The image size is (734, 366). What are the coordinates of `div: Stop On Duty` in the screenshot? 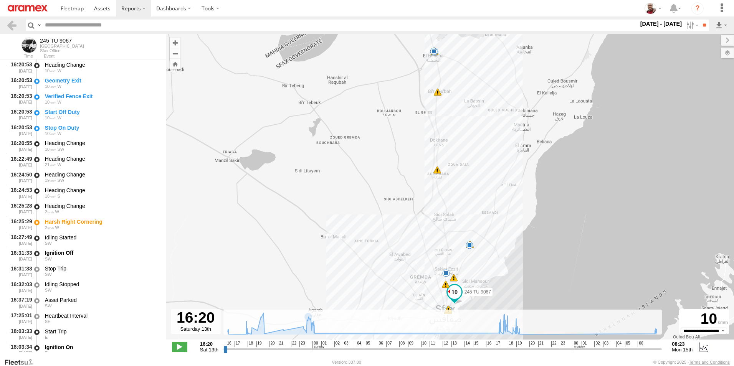 It's located at (102, 128).